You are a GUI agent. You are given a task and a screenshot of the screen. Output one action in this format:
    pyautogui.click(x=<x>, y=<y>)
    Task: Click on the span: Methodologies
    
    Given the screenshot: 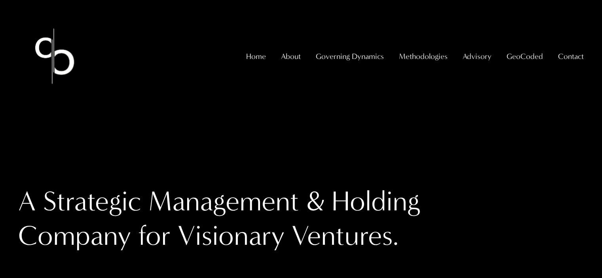 What is the action you would take?
    pyautogui.click(x=423, y=56)
    